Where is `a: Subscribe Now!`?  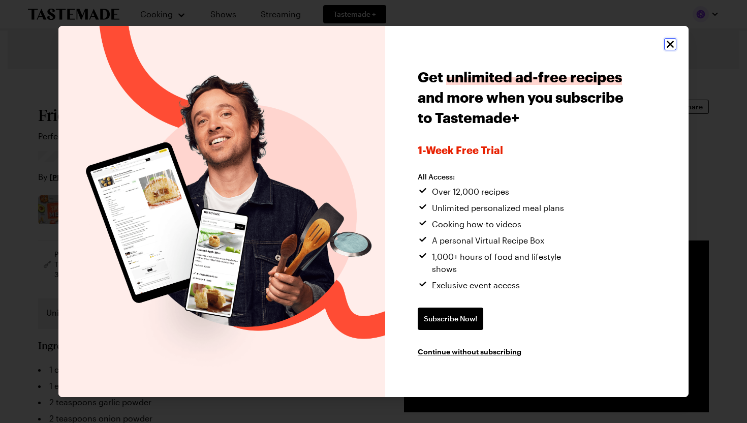
a: Subscribe Now! is located at coordinates (450, 319).